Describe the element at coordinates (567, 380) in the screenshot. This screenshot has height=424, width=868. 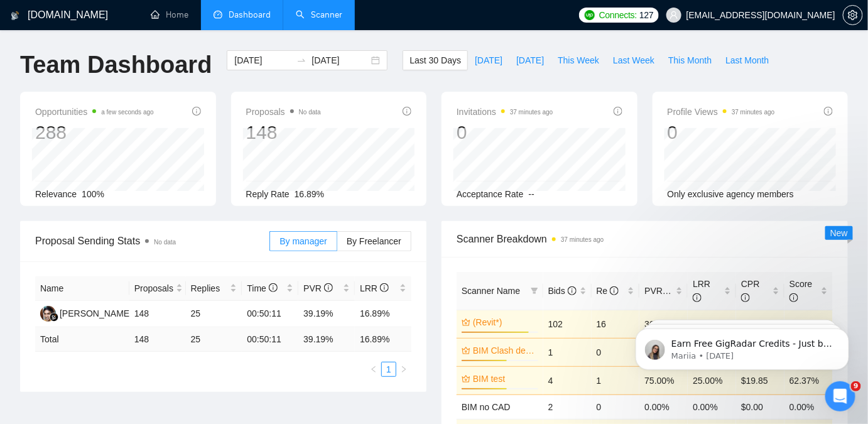
I see `td: 4` at that location.